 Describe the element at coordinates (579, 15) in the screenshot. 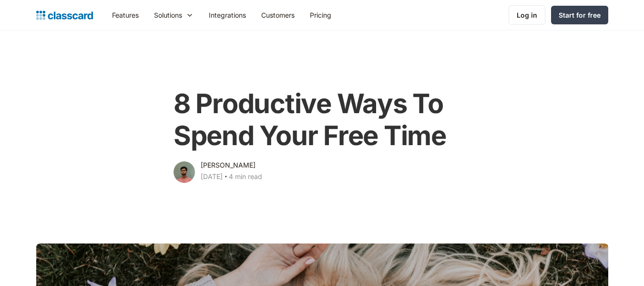

I see `a: Start for free` at that location.